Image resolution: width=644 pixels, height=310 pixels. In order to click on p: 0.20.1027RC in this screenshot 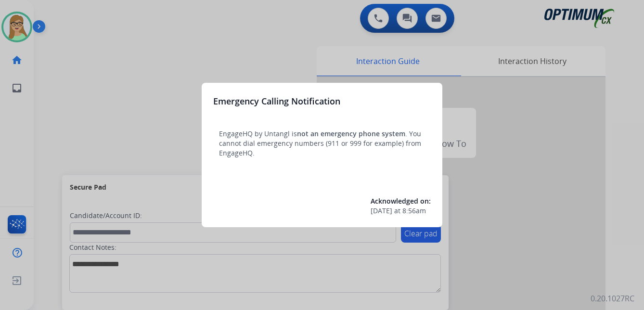, I will do `click(612, 298)`.